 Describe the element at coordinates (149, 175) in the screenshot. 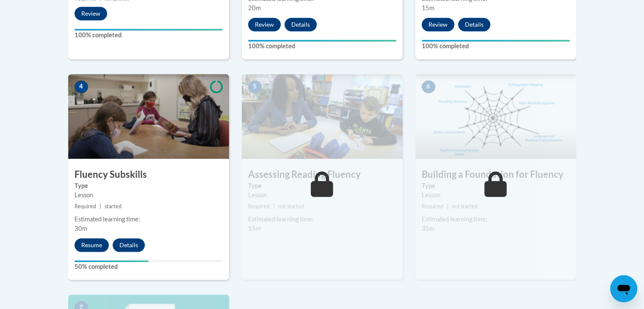

I see `h3: Fluency Subskills` at that location.